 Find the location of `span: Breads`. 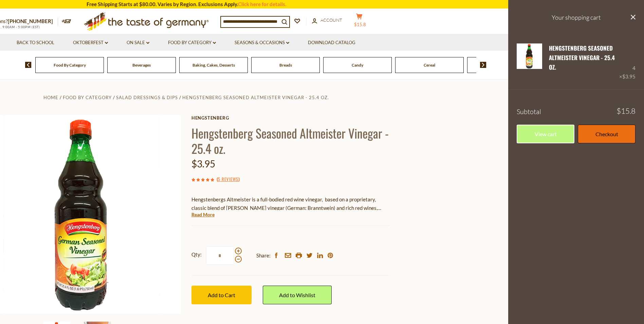

span: Breads is located at coordinates (285, 64).